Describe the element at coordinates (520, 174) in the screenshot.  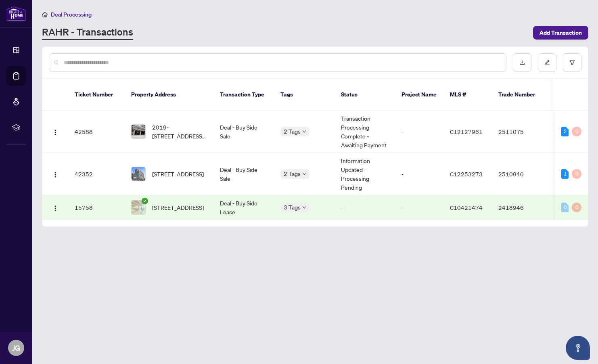
I see `td: 2510940` at that location.